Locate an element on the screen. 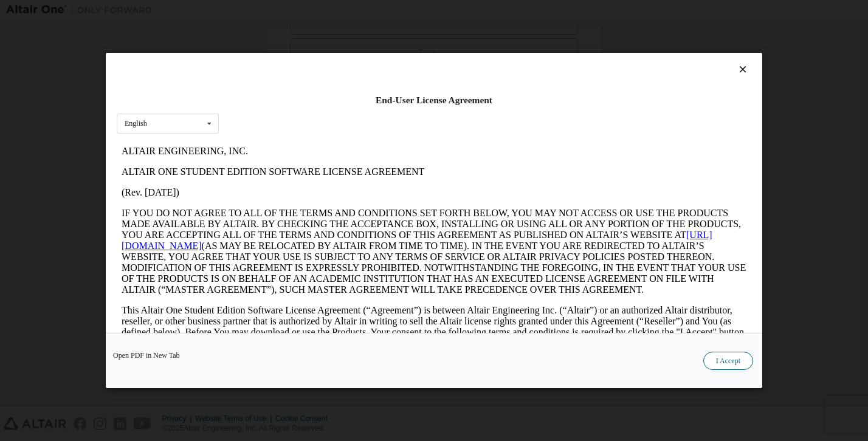  div: End-User License Agreement is located at coordinates (434, 100).